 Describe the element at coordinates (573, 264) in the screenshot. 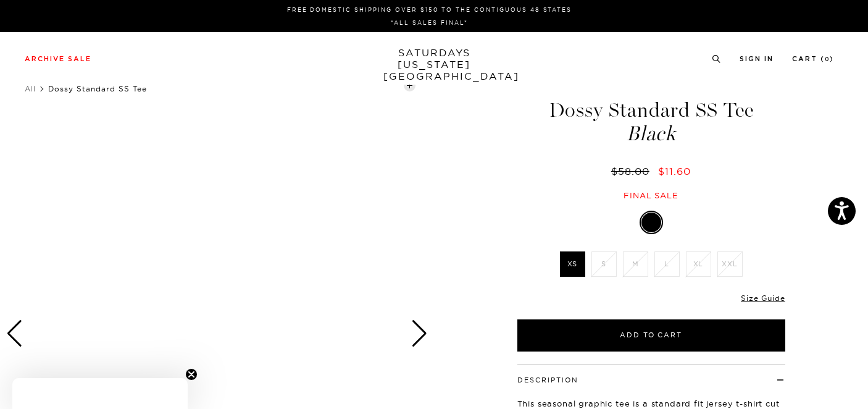

I see `label: XS` at that location.